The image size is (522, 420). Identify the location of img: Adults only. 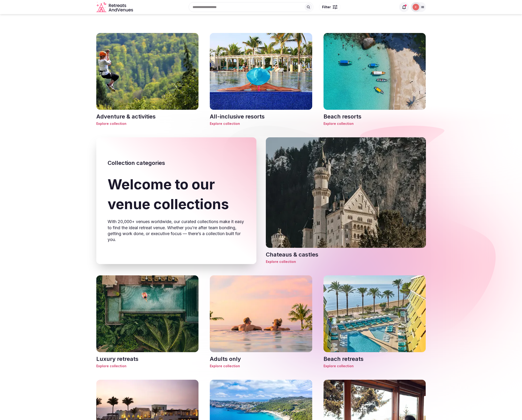
(261, 314).